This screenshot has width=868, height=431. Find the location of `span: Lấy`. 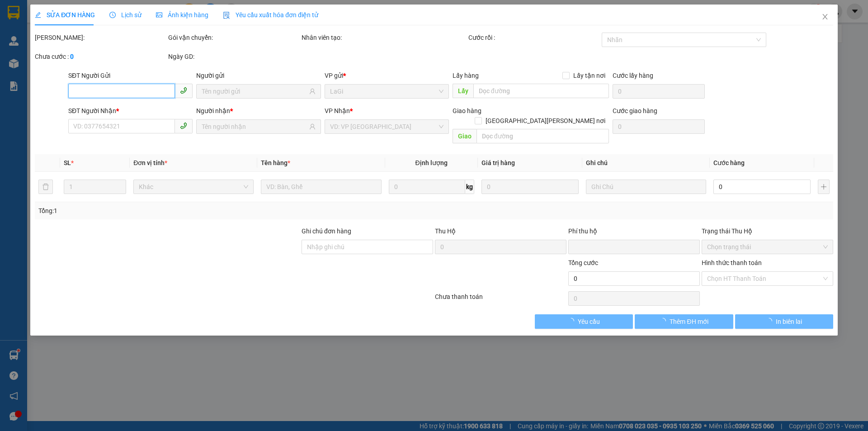

span: Lấy is located at coordinates (463, 91).